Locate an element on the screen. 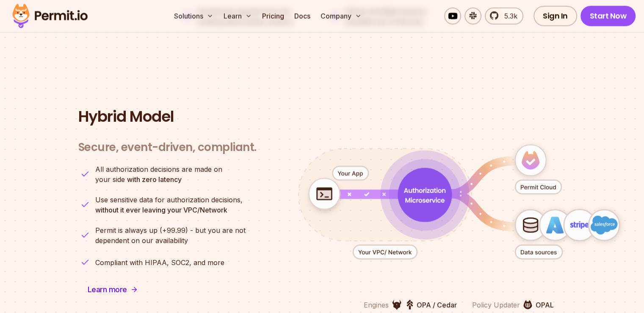  span: All authorization decisions are made on is located at coordinates (159, 169).